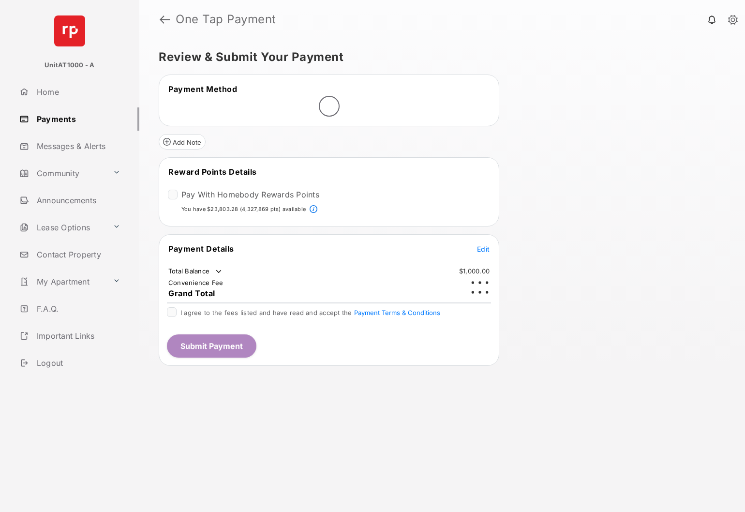 The width and height of the screenshot is (745, 512). Describe the element at coordinates (70, 336) in the screenshot. I see `a: Important Links` at that location.